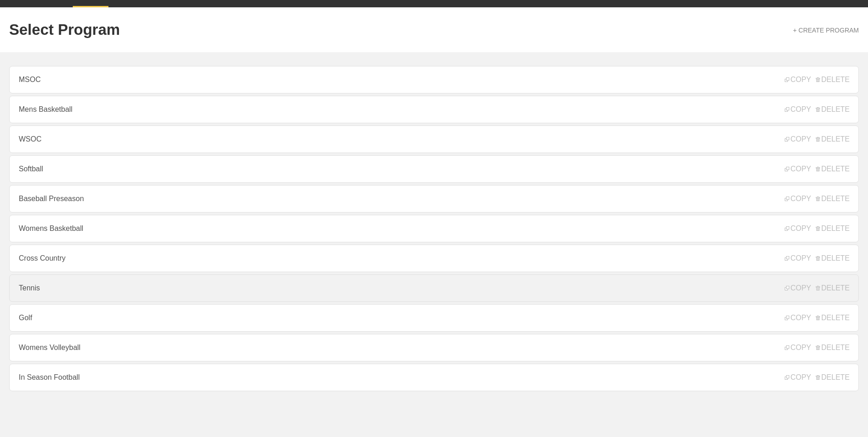 Image resolution: width=868 pixels, height=437 pixels. Describe the element at coordinates (434, 288) in the screenshot. I see `a: Tennis` at that location.